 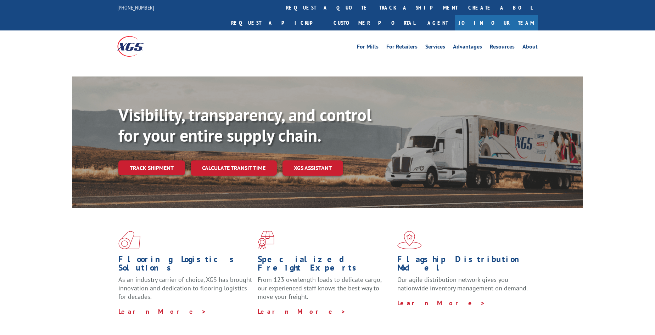 I want to click on p: From 123 overlength loads to delicate cargo, our experienced staff knows the best way to move you..., so click(x=325, y=291).